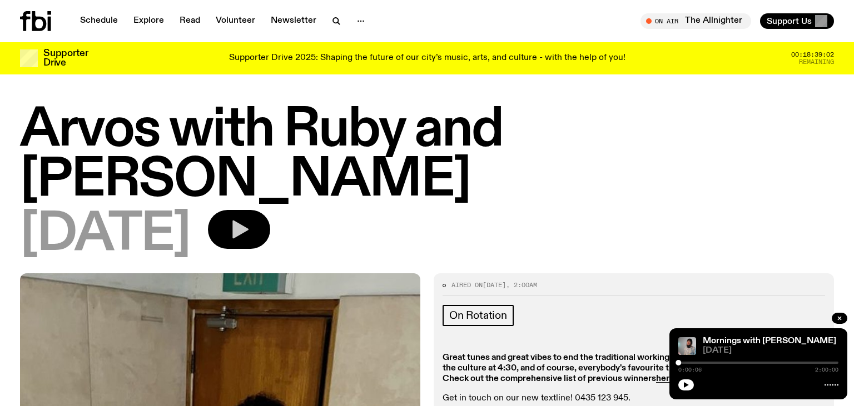 This screenshot has height=406, width=854. Describe the element at coordinates (789, 21) in the screenshot. I see `span: Support Us` at that location.